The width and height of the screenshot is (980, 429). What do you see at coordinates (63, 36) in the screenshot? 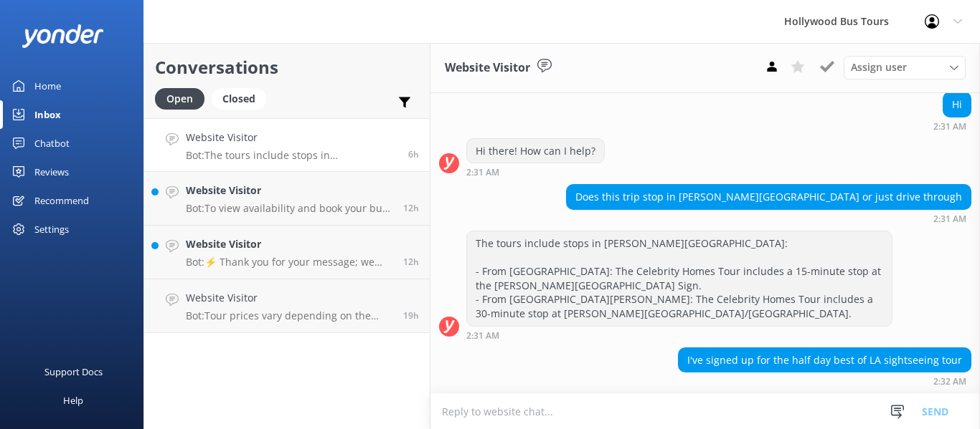
I see `img: yonder-white-logo.png` at bounding box center [63, 36].